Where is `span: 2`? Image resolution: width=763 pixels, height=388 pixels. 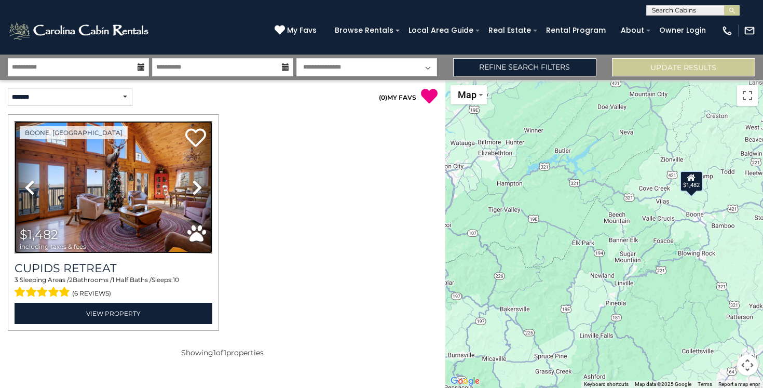
span: 2 is located at coordinates (71, 279).